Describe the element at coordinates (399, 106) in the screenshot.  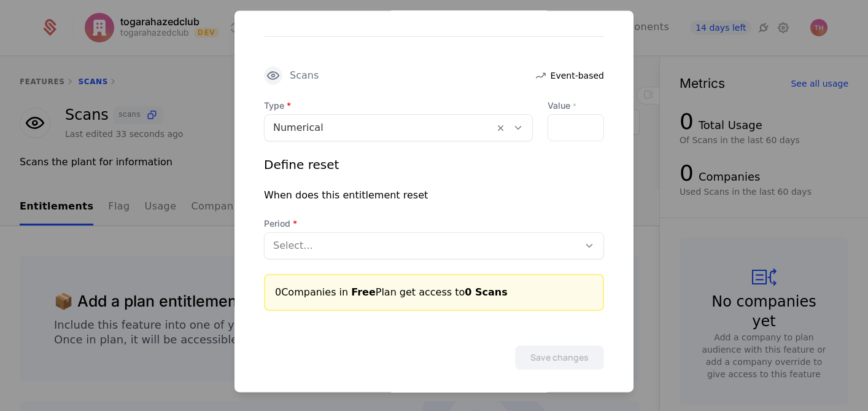
I see `span: Type` at that location.